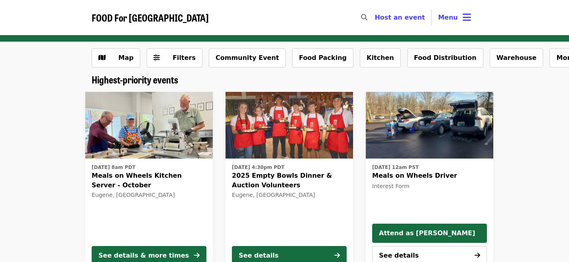  Describe the element at coordinates (144, 255) in the screenshot. I see `div: See details & more times` at that location.